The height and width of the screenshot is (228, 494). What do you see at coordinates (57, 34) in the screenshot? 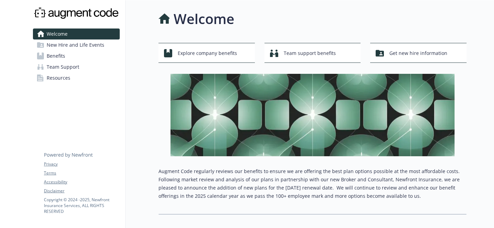
I see `span: Welcome` at bounding box center [57, 34].